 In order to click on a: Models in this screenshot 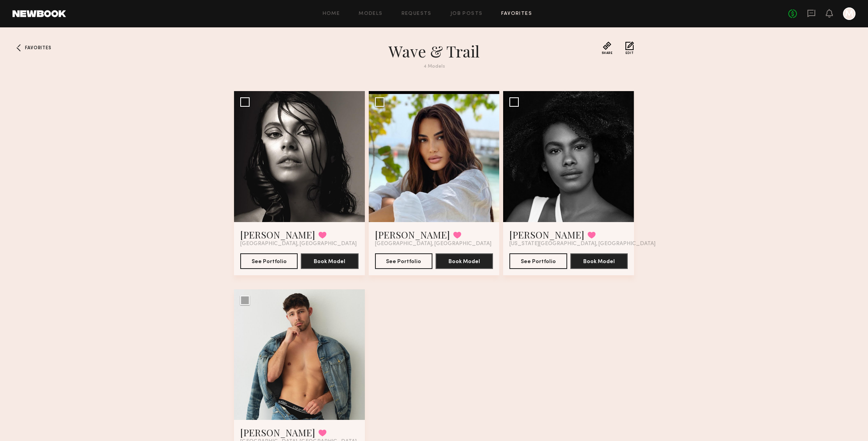, I will do `click(370, 13)`.